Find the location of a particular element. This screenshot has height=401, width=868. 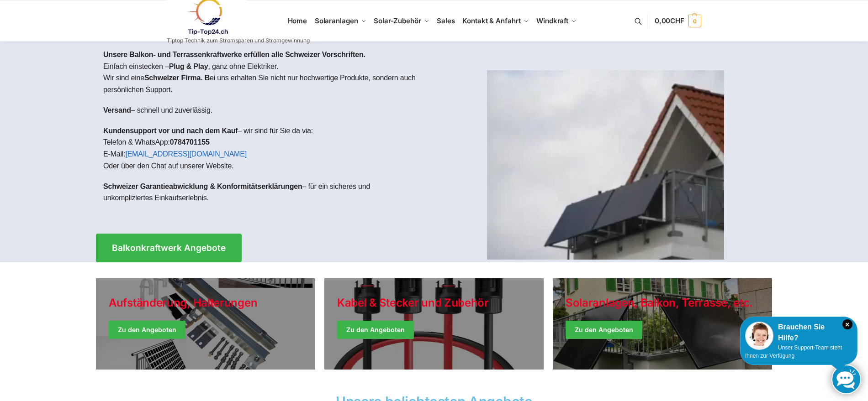

strong: Unsere Balkon- und Terrassenkraftwerke erfüllen alle Schweizer Vorschriften. is located at coordinates (235, 54).